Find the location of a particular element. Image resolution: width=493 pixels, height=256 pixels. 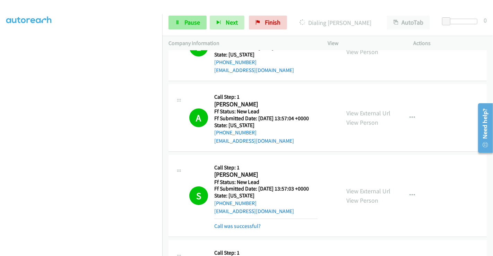

span: Pause is located at coordinates (192, 22).